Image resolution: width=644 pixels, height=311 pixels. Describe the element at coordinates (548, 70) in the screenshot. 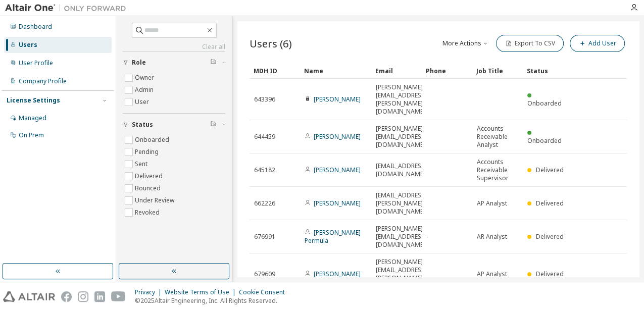

I see `div: Status` at that location.